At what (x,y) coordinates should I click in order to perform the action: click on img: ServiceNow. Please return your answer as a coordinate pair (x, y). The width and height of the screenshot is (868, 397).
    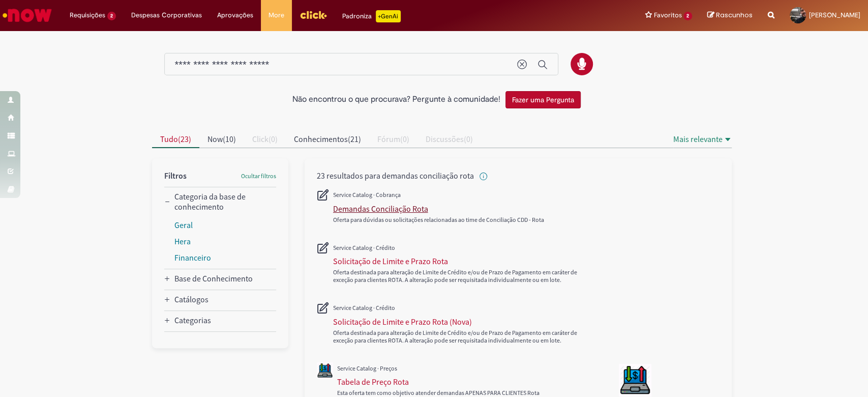
    Looking at the image, I should click on (27, 16).